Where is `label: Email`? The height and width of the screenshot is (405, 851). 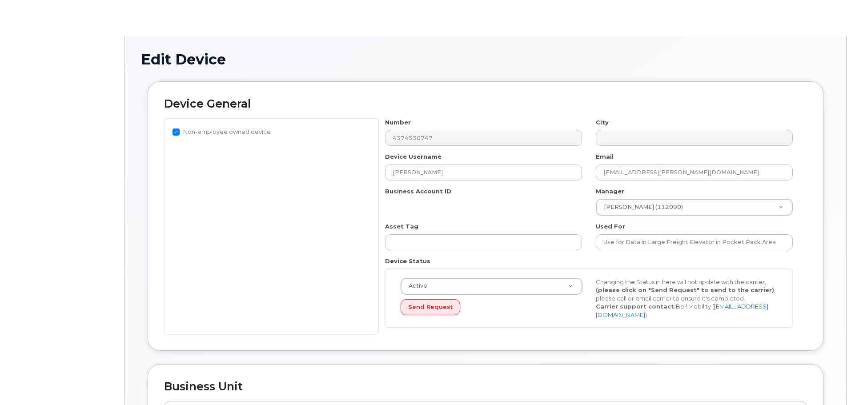 label: Email is located at coordinates (604, 156).